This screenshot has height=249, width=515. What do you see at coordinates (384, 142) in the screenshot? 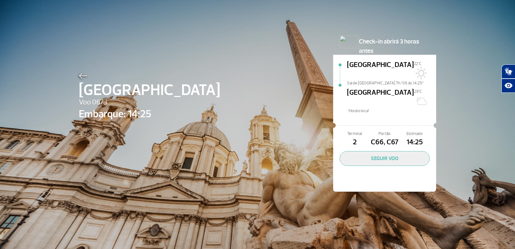
I see `span: C66, C67` at bounding box center [384, 142].